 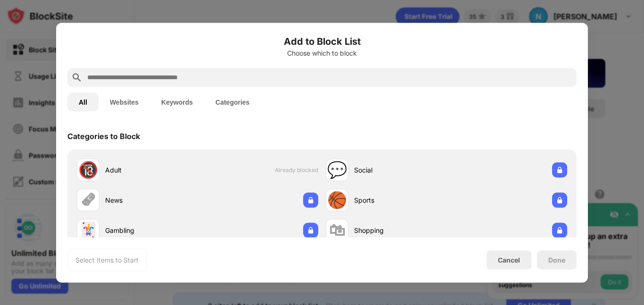 I want to click on div: Sports, so click(x=401, y=200).